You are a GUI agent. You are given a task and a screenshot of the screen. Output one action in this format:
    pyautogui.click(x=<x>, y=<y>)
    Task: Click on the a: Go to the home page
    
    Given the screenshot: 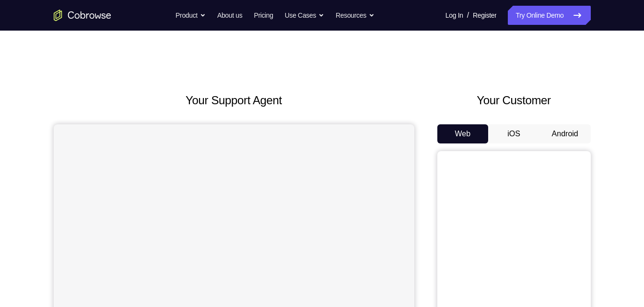 What is the action you would take?
    pyautogui.click(x=82, y=15)
    